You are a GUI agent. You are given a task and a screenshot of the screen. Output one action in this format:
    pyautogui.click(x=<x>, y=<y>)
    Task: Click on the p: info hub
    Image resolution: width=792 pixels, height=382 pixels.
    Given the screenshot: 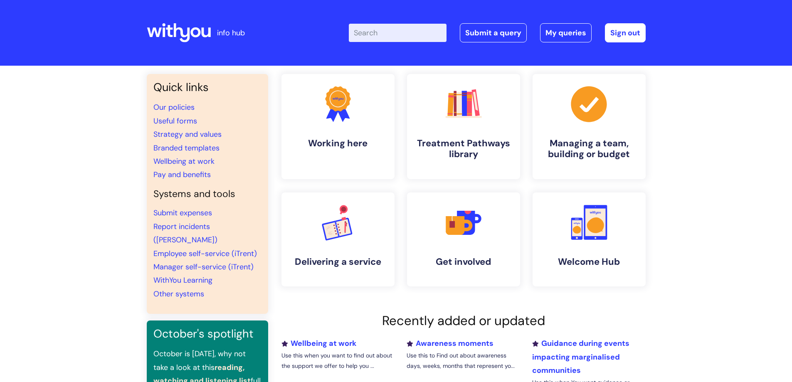 What is the action you would take?
    pyautogui.click(x=231, y=33)
    